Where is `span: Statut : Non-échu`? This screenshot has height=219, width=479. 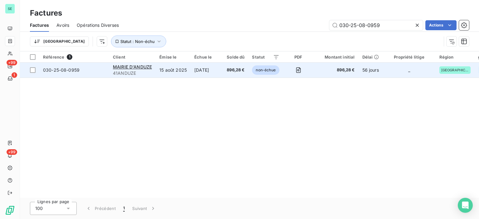 span: Statut : Non-échu is located at coordinates (137, 41).